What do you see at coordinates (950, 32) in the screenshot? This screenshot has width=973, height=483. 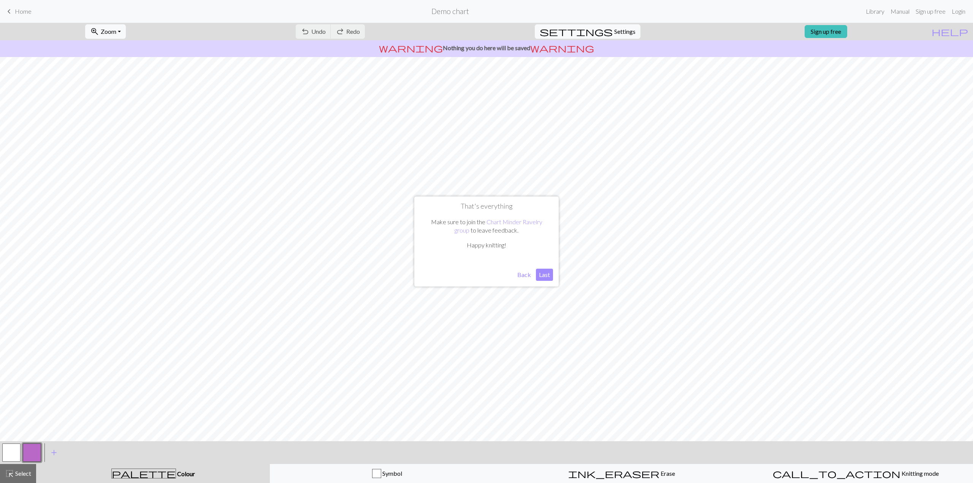 I see `span: help` at bounding box center [950, 32].